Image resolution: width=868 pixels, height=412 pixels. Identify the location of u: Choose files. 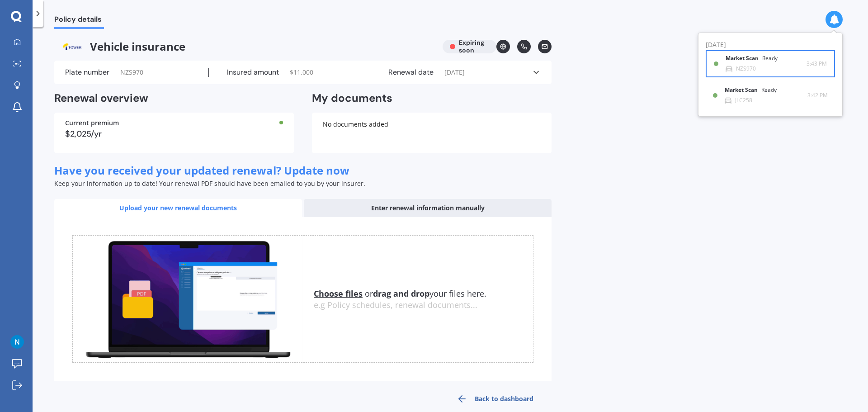
(338, 294).